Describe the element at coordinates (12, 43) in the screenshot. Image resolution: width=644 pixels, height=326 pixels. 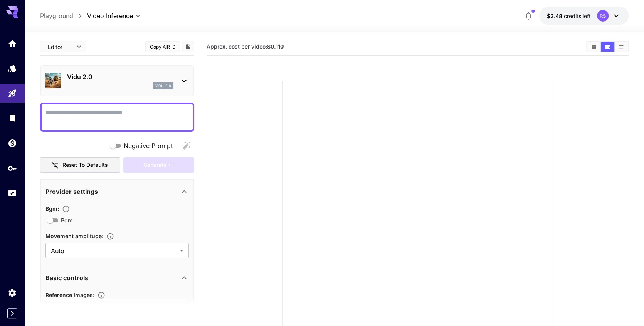
I see `div: Home` at that location.